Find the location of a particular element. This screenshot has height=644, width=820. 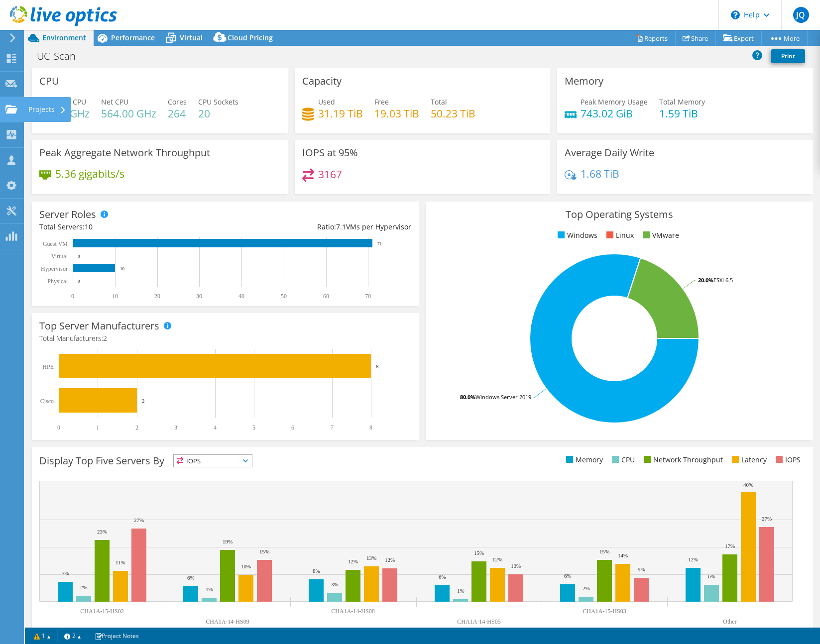

text: 9% is located at coordinates (642, 569).